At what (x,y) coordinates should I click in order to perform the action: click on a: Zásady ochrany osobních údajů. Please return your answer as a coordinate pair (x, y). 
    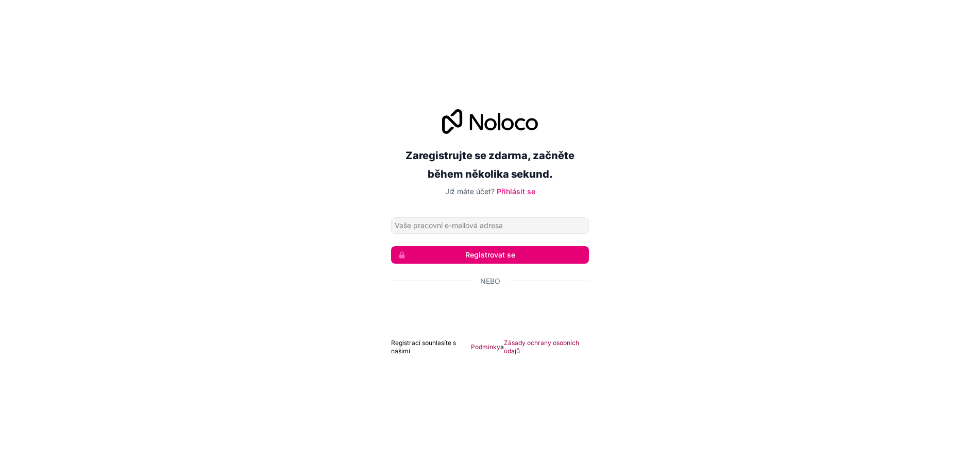
    Looking at the image, I should click on (546, 347).